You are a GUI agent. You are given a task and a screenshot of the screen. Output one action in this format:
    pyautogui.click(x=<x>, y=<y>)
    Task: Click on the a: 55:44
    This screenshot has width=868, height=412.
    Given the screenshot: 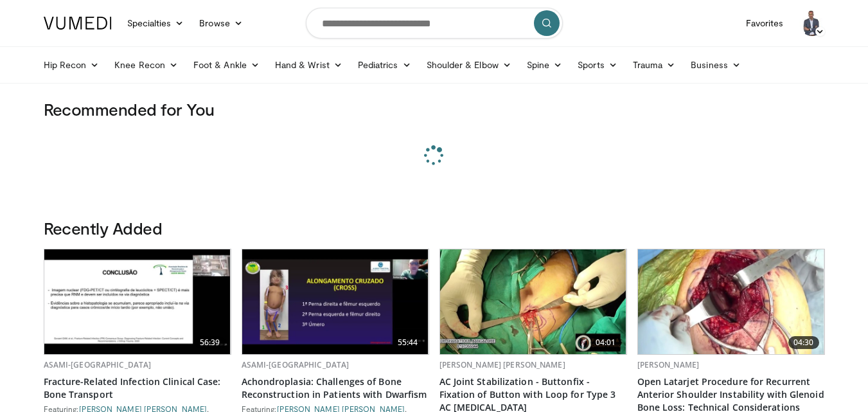 What is the action you would take?
    pyautogui.click(x=335, y=301)
    